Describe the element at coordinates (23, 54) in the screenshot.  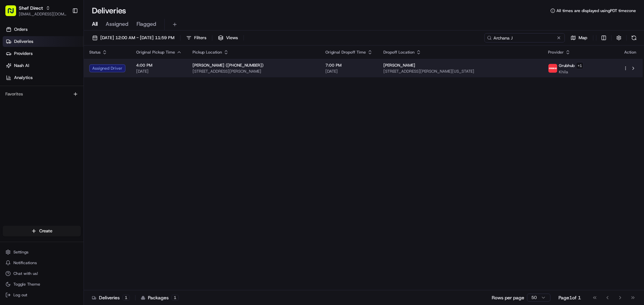
I see `span: Providers` at that location.